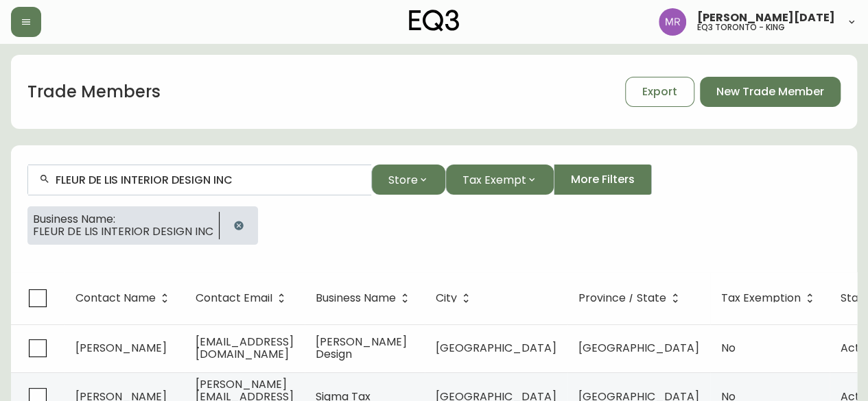  I want to click on button: More Filters, so click(603, 180).